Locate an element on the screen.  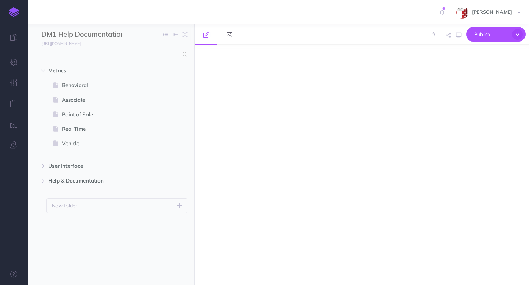
span: Metrics is located at coordinates (96, 71).